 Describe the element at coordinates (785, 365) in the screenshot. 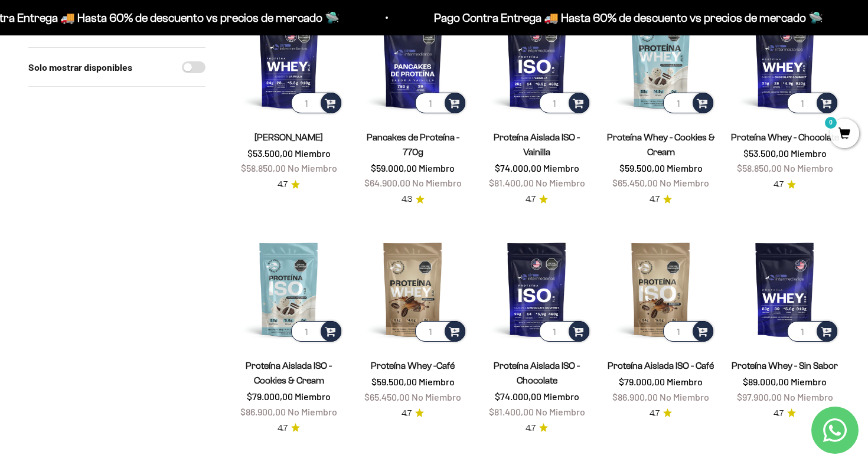

I see `a: Proteína Whey - Sin Sabor` at that location.